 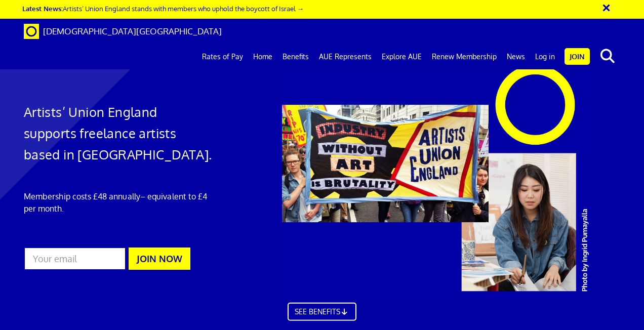 I want to click on p: Membership costs £48 annually – equivalent to £4 per month., so click(x=118, y=203).